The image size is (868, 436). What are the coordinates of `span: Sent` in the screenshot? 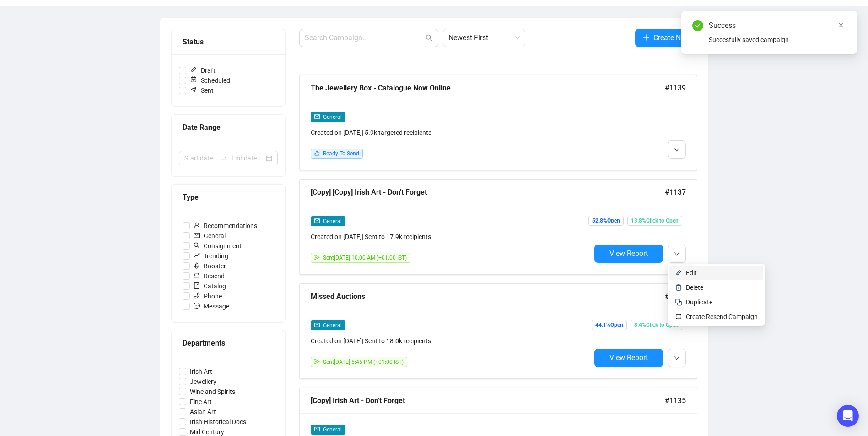 It's located at (202, 90).